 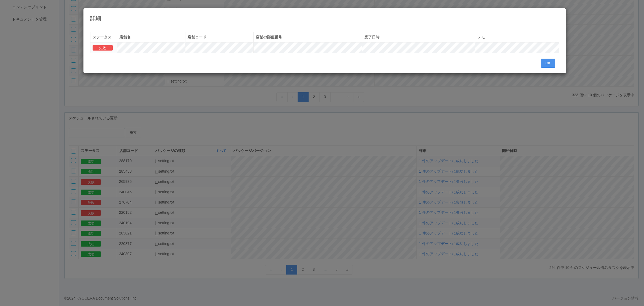 What do you see at coordinates (104, 47) in the screenshot?
I see `div: 失敗` at bounding box center [104, 47].